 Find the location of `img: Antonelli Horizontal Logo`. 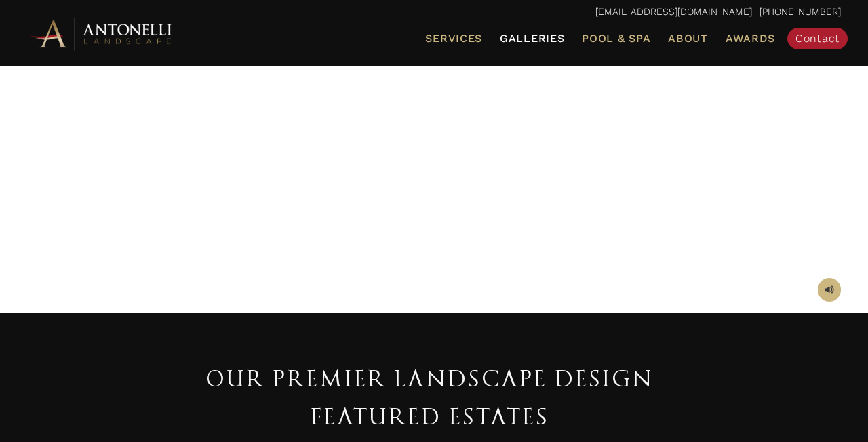

img: Antonelli Horizontal Logo is located at coordinates (101, 33).